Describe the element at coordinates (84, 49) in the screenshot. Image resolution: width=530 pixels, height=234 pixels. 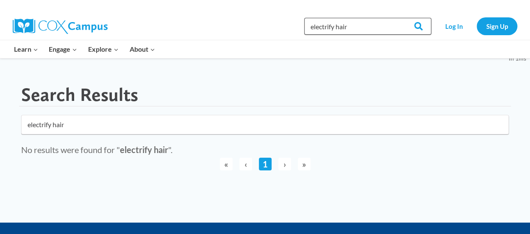
I see `nav: Primary Navigation` at that location.